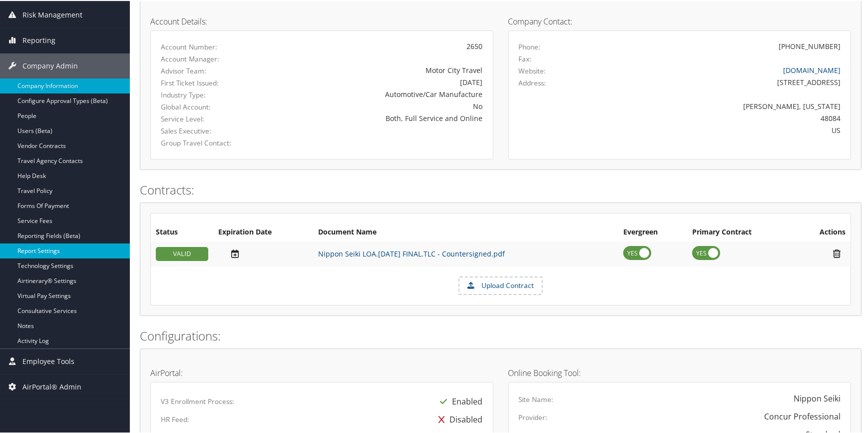 Image resolution: width=868 pixels, height=433 pixels. What do you see at coordinates (175, 419) in the screenshot?
I see `label: HR Feed:` at bounding box center [175, 419].